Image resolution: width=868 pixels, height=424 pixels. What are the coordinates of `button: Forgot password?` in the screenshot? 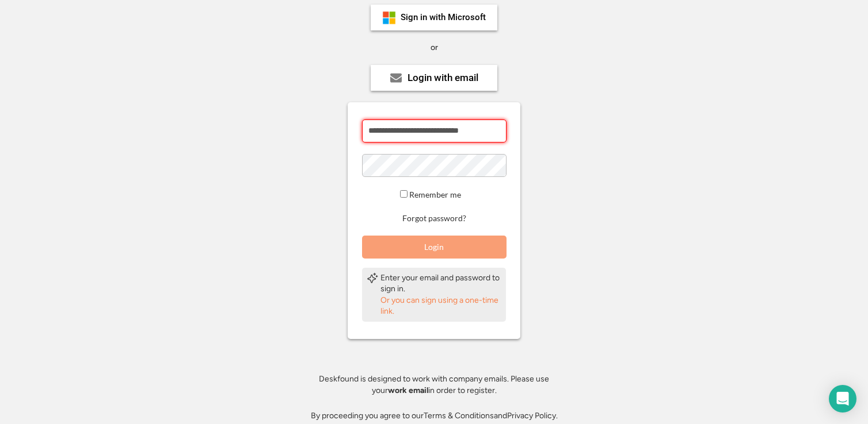 It's located at (434, 218).